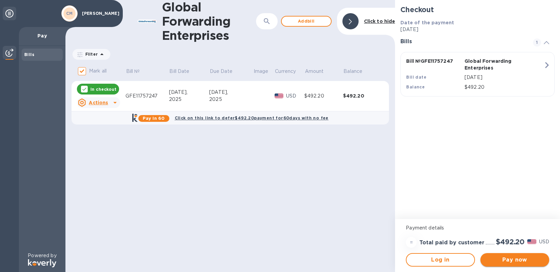 Image resolution: width=560 pixels, height=272 pixels. I want to click on span: Bill №, so click(137, 71).